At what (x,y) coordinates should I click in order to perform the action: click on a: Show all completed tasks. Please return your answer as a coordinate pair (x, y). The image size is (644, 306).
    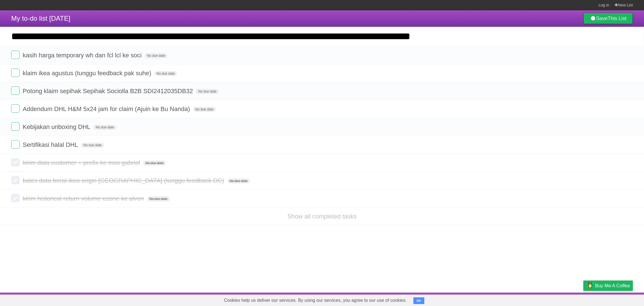
    Looking at the image, I should click on (322, 216).